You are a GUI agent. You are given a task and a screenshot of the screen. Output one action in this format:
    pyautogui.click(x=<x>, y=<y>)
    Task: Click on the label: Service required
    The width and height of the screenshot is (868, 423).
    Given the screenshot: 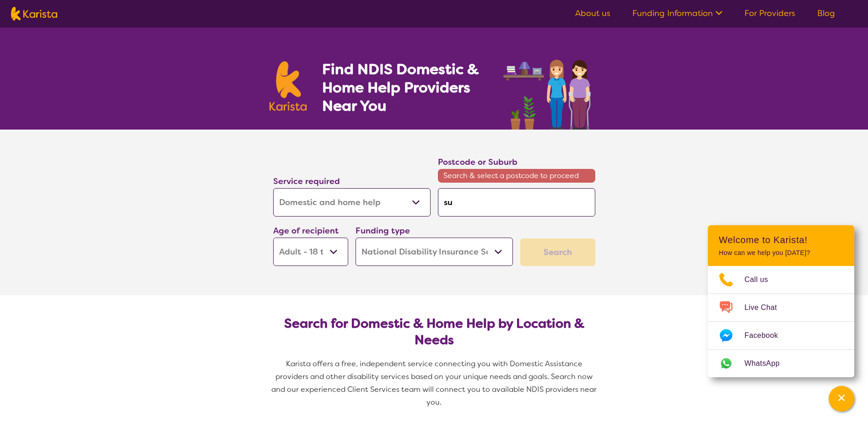 What is the action you would take?
    pyautogui.click(x=306, y=182)
    